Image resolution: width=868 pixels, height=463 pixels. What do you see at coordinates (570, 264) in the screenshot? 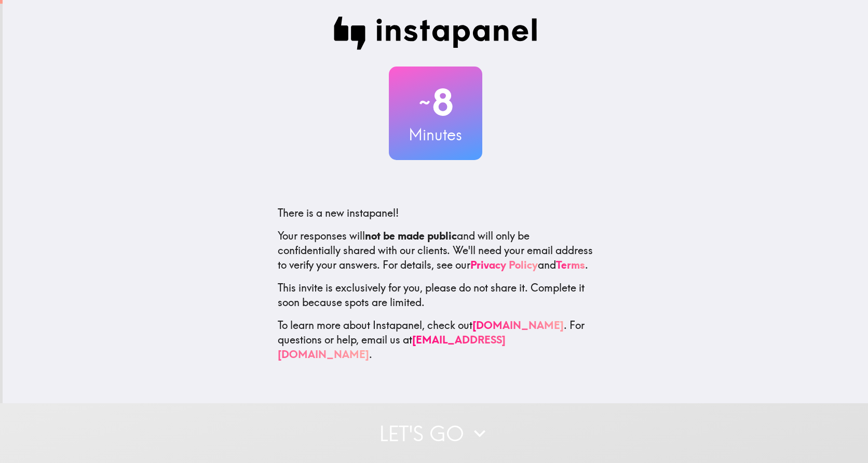
I see `a: Terms` at bounding box center [570, 264].